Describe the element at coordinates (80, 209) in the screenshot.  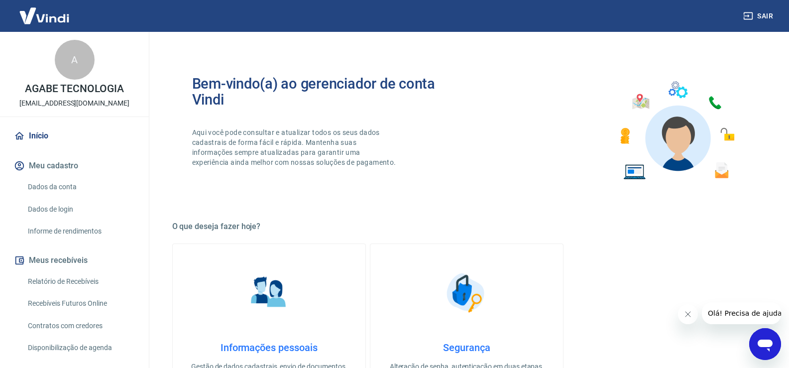
I see `a: Dados de login` at that location.